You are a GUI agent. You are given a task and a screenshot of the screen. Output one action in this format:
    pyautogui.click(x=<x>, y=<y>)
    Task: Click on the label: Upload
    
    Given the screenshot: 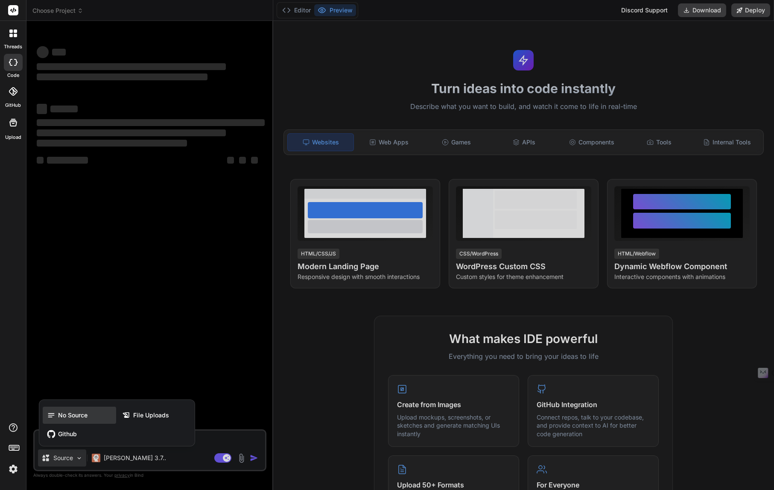 What is the action you would take?
    pyautogui.click(x=13, y=137)
    